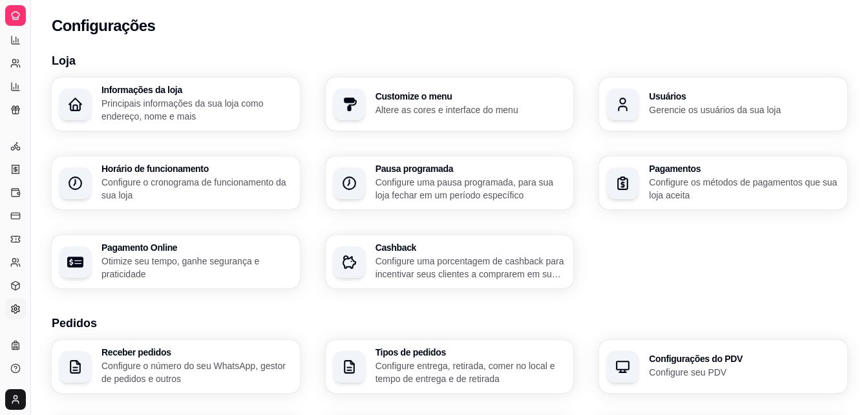 This screenshot has width=868, height=415. What do you see at coordinates (197, 352) in the screenshot?
I see `h3: Receber pedidos` at bounding box center [197, 352].